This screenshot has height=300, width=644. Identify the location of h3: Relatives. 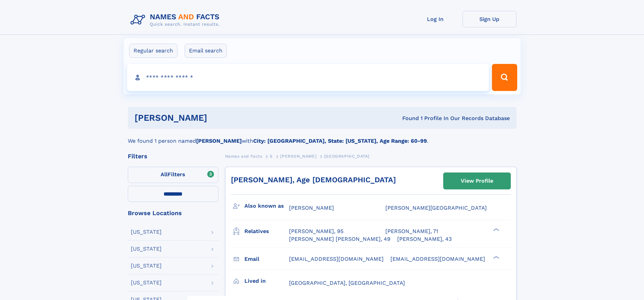
(266, 231).